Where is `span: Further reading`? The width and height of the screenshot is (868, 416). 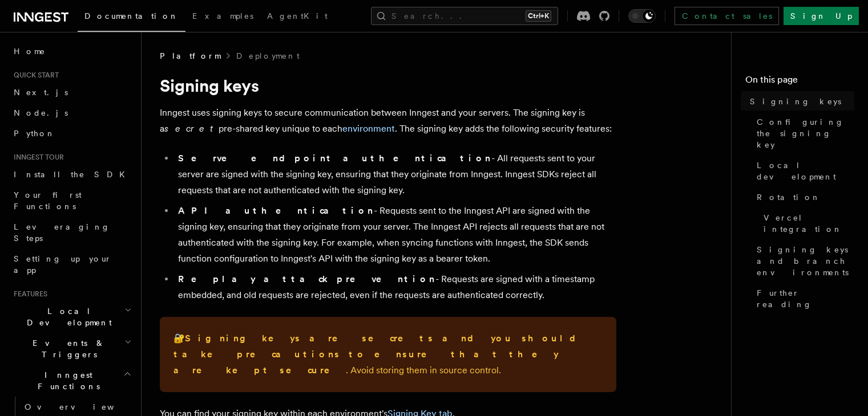 span: Further reading is located at coordinates (805, 299).